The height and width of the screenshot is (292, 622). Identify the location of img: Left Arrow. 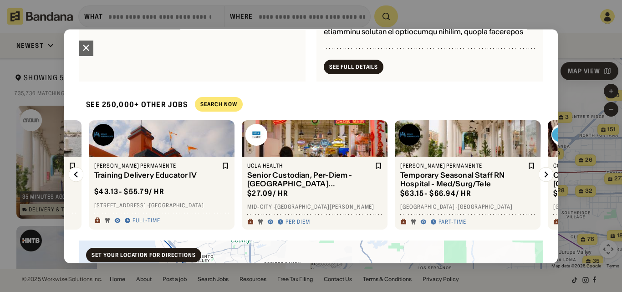
(76, 174).